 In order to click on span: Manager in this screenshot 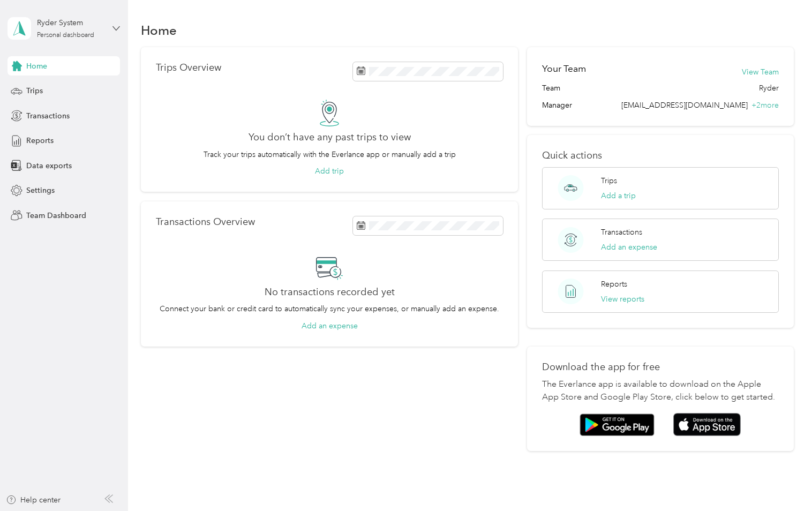, I will do `click(557, 105)`.